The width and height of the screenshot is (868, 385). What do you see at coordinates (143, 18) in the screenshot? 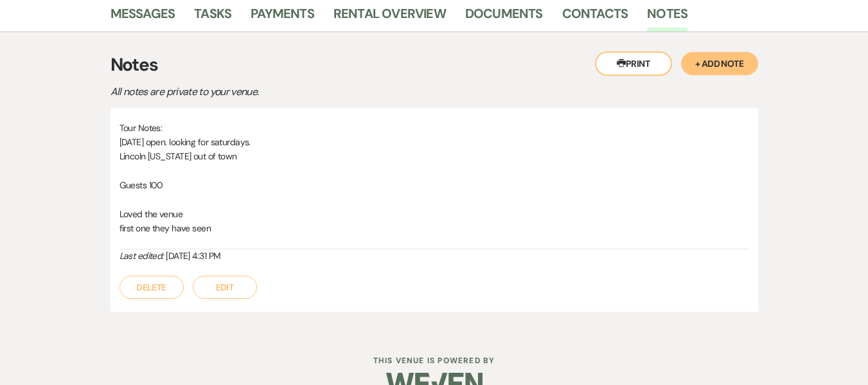
I see `a: Messages` at bounding box center [143, 18].